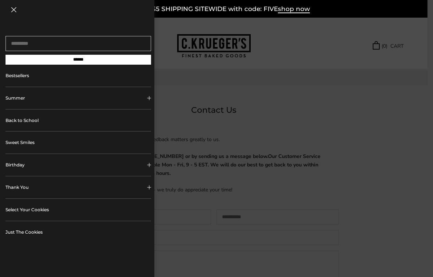  Describe the element at coordinates (78, 143) in the screenshot. I see `a: Sweet Smiles` at that location.